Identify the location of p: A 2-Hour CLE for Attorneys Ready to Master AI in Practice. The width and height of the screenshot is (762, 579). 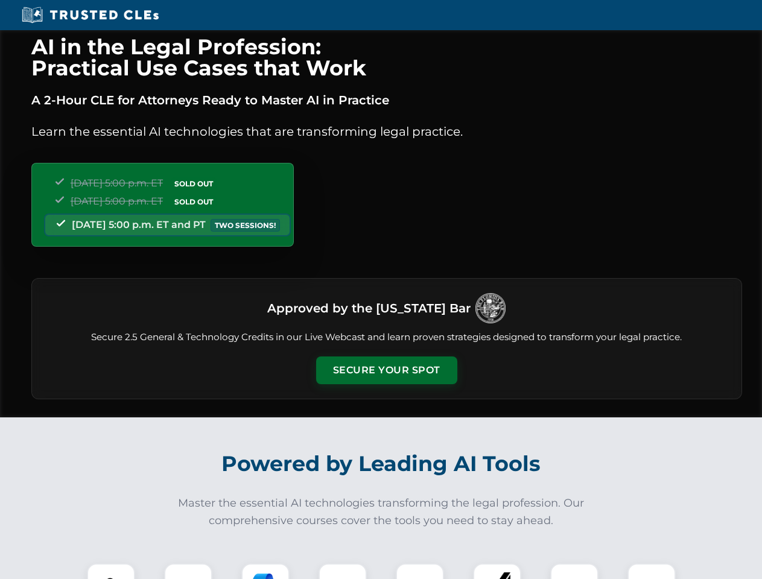
(387, 100).